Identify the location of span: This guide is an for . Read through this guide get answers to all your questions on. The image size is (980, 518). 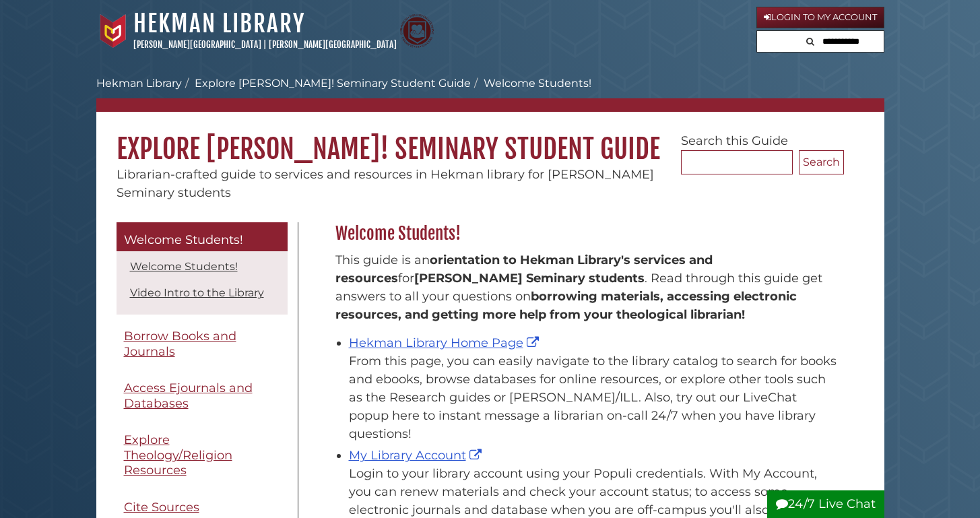
(579, 287).